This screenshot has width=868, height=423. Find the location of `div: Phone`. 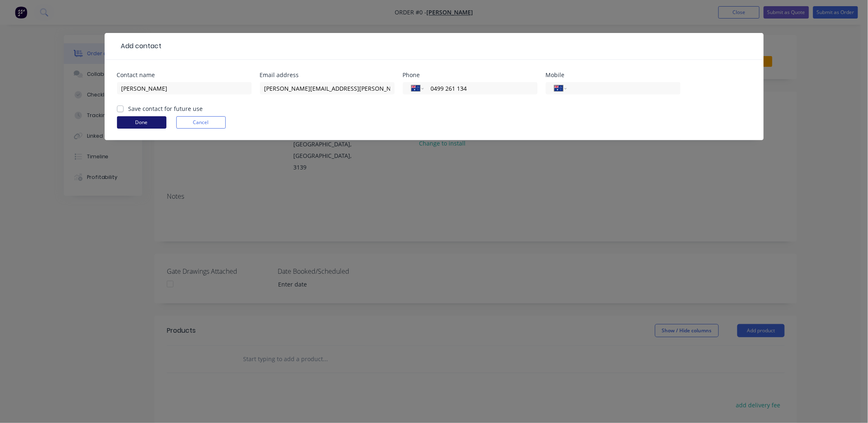

div: Phone is located at coordinates (470, 75).